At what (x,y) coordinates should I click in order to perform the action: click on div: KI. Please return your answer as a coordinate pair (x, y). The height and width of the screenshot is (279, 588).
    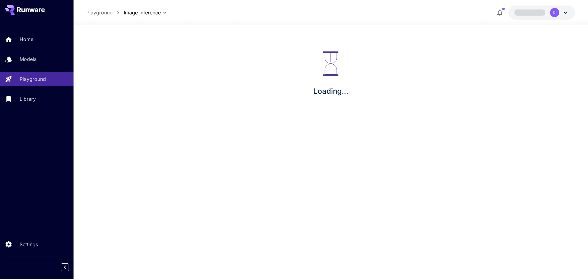
    Looking at the image, I should click on (555, 13).